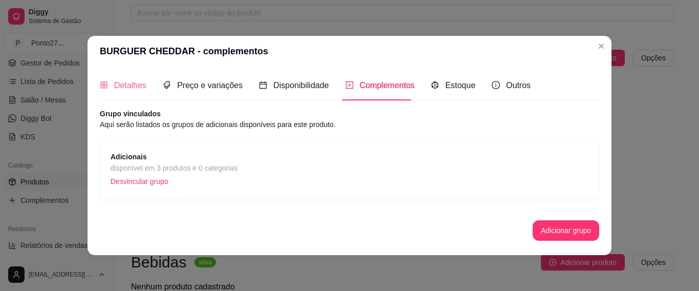 This screenshot has height=291, width=699. What do you see at coordinates (496, 85) in the screenshot?
I see `span: info-circle` at bounding box center [496, 85].